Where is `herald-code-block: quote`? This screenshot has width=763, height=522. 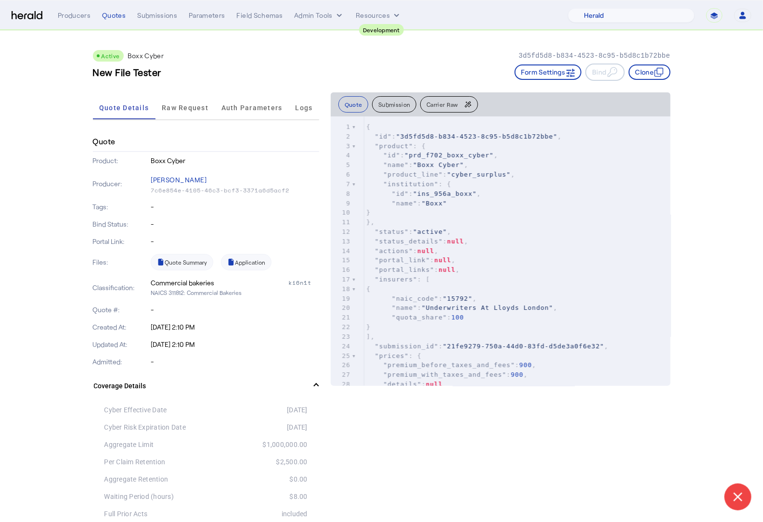
herald-code-block: quote is located at coordinates (500, 251).